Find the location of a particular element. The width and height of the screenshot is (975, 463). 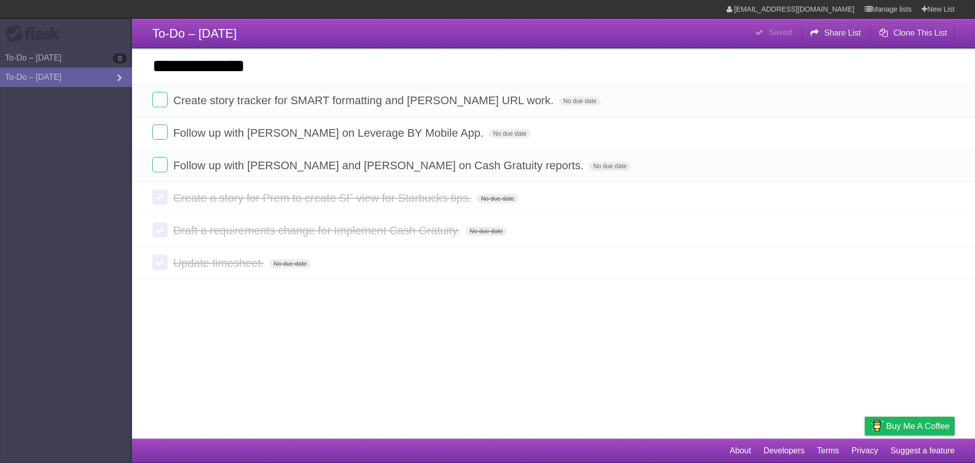

b: 0 is located at coordinates (120, 58).